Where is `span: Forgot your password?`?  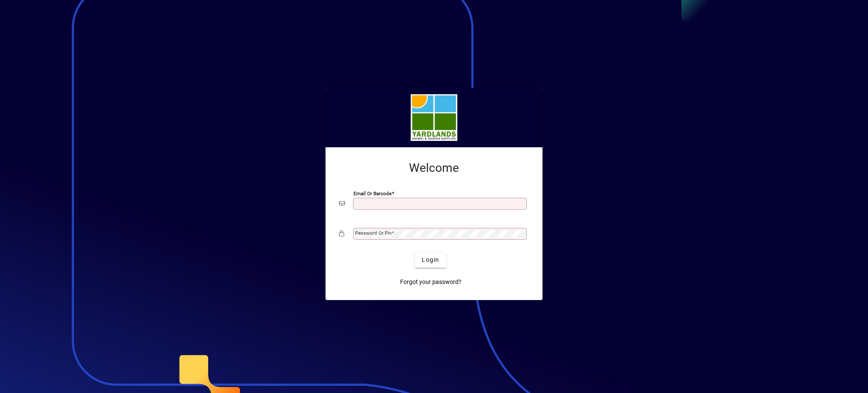 span: Forgot your password? is located at coordinates (430, 281).